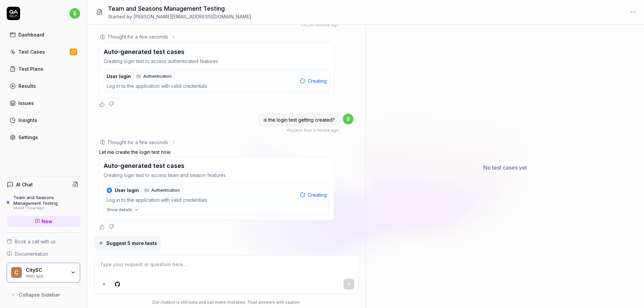 The image size is (644, 308). Describe the element at coordinates (319, 25) in the screenshot. I see `div: , 28 minutes ago` at that location.